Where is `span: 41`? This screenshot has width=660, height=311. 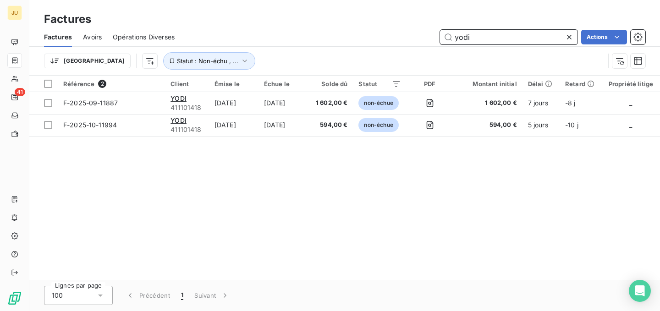
span: 41 is located at coordinates (20, 92).